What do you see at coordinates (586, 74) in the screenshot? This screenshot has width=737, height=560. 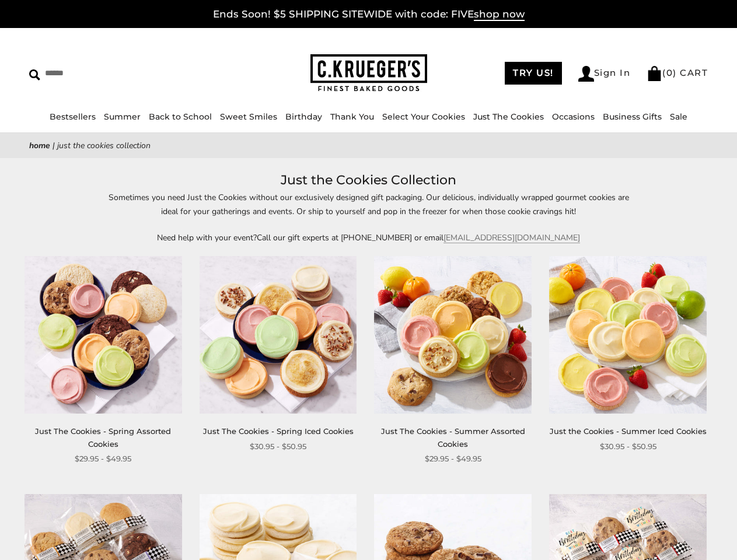 I see `img: Account` at bounding box center [586, 74].